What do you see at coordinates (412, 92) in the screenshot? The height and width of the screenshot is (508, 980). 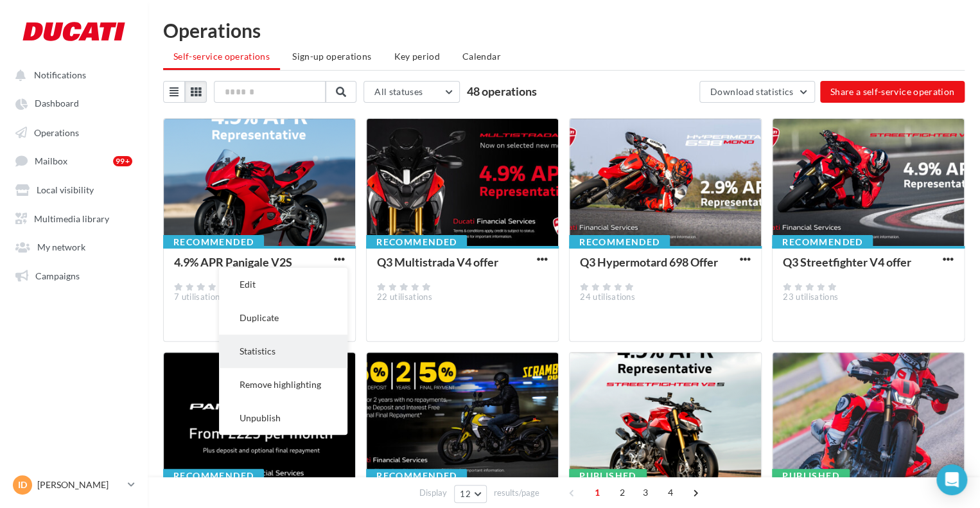 I see `button: All statuses` at bounding box center [412, 92].